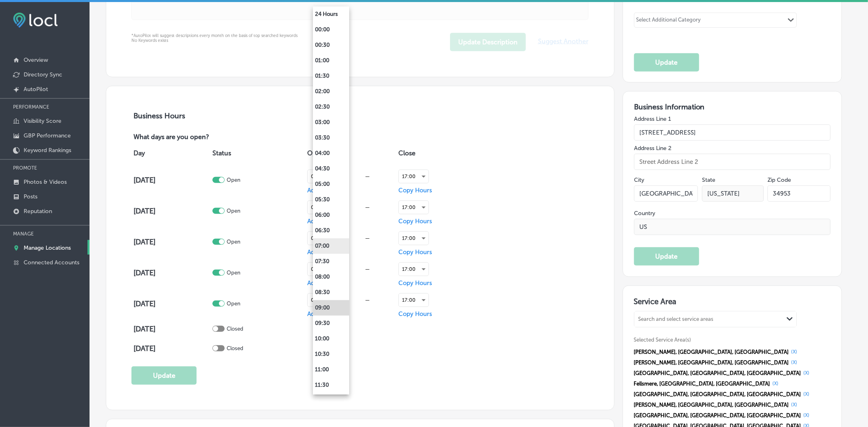 This screenshot has width=868, height=427. Describe the element at coordinates (331, 339) in the screenshot. I see `li: 10:00` at that location.